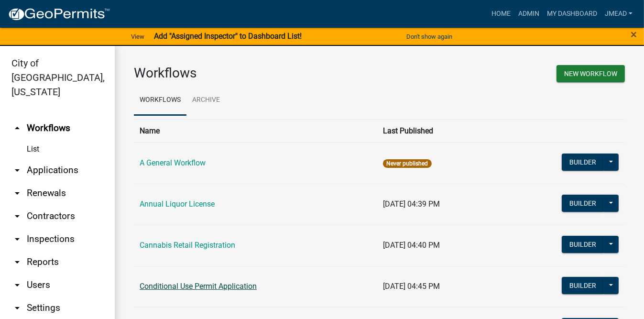 Image resolution: width=644 pixels, height=319 pixels. I want to click on button: Close, so click(633, 34).